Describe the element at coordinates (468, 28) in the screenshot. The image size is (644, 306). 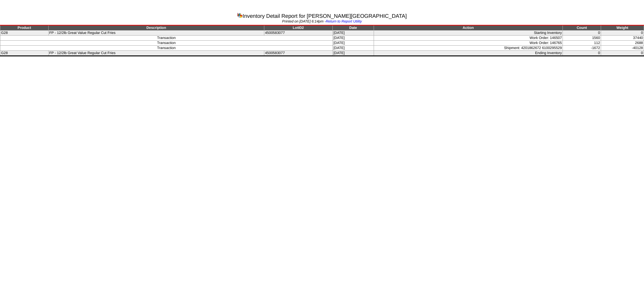
I see `td: Action` at that location.